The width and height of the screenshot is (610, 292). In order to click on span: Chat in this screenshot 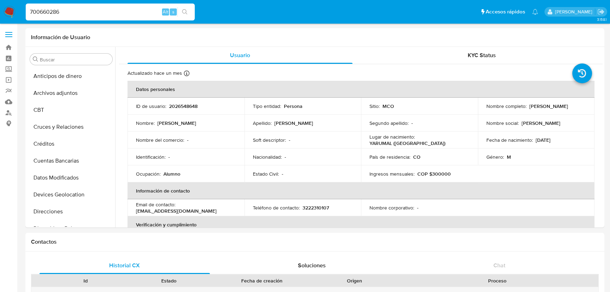, I will do `click(499, 265)`.